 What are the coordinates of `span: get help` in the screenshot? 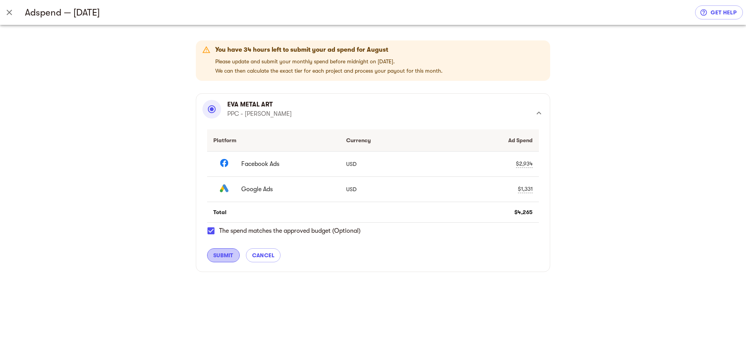 It's located at (719, 12).